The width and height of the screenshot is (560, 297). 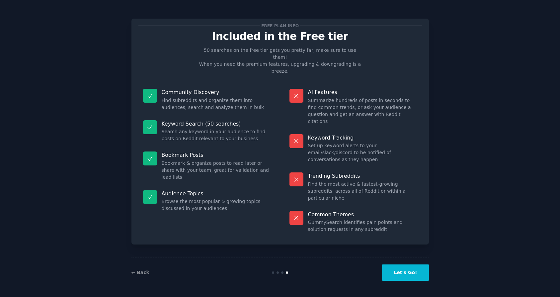 What do you see at coordinates (216, 205) in the screenshot?
I see `dd: Browse the most popular & growing topics discussed in your audiences` at bounding box center [216, 205].